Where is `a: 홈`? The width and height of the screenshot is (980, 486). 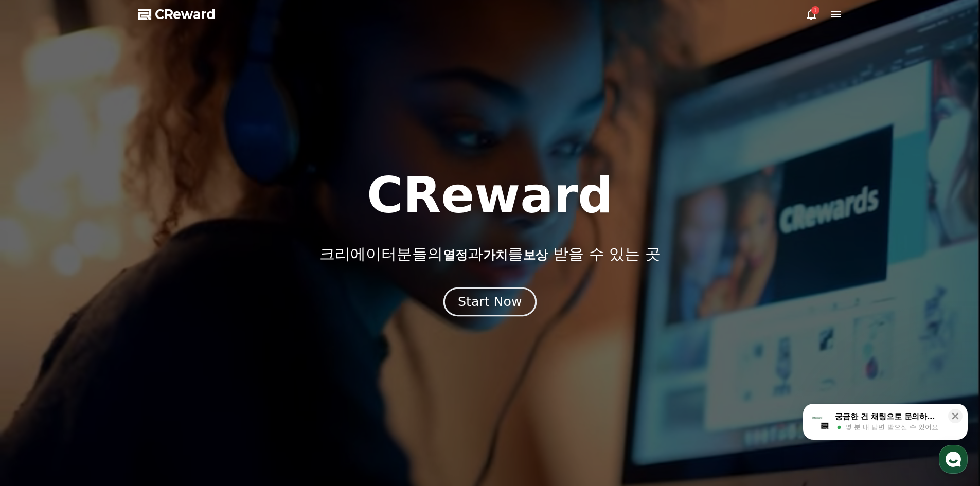
a: 홈 is located at coordinates (36, 339).